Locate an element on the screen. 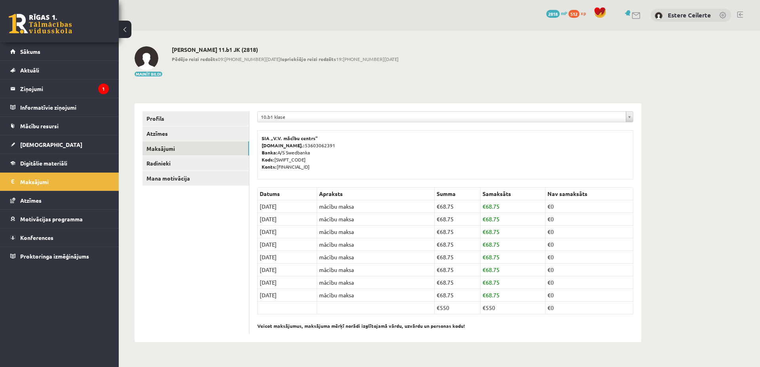  span: Konferences is located at coordinates (37, 238).